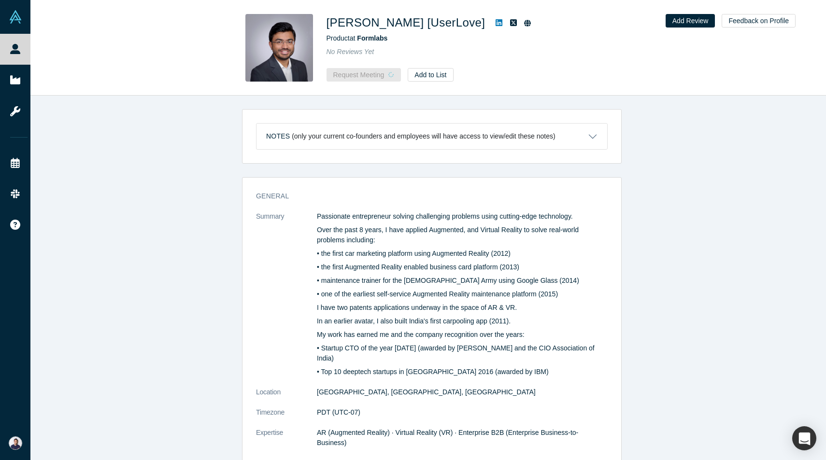 The height and width of the screenshot is (460, 826). What do you see at coordinates (462, 335) in the screenshot?
I see `p: My work has earned me and the company recognition over the years:` at bounding box center [462, 335].